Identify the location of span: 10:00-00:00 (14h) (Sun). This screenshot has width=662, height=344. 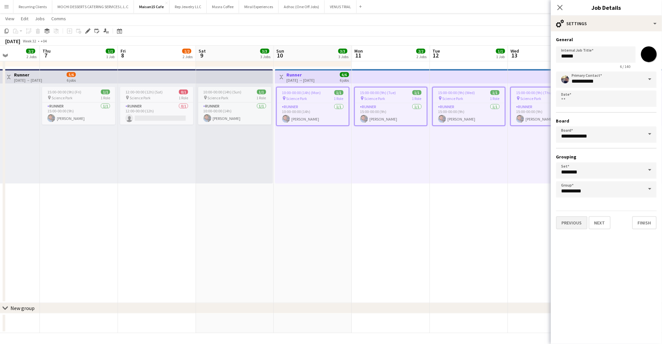
(222, 92).